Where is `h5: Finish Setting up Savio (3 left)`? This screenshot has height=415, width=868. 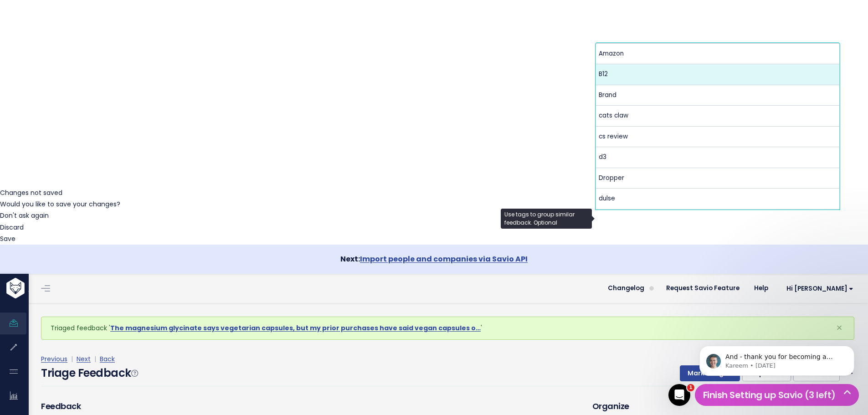
h5: Finish Setting up Savio (3 left) is located at coordinates (777, 395).